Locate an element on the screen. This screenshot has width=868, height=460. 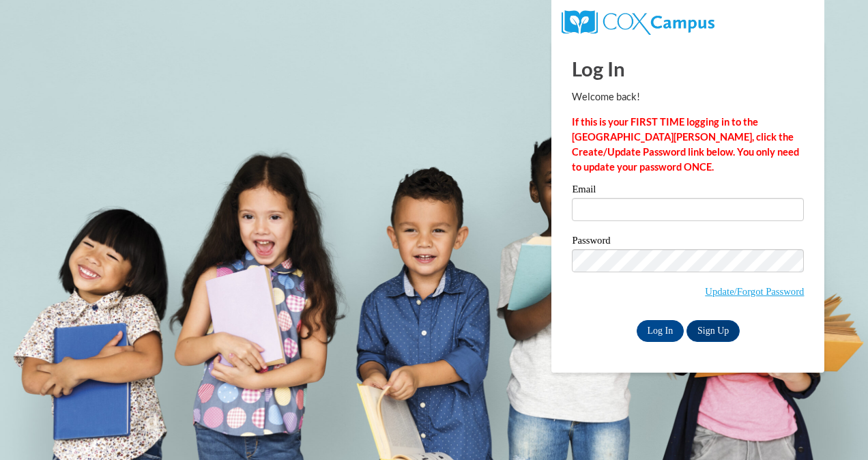
a: Update/Forgot Password is located at coordinates (754, 291).